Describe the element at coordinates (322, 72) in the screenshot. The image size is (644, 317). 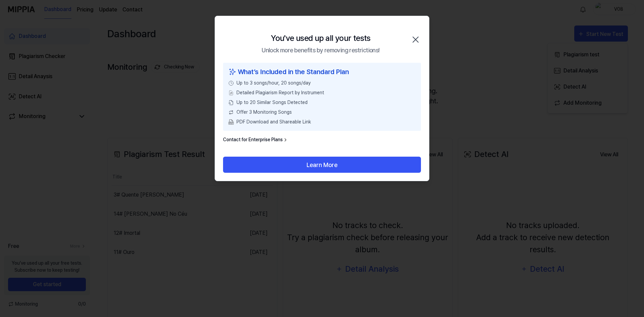
I see `div: What’s Included in the Standard Plan` at that location.